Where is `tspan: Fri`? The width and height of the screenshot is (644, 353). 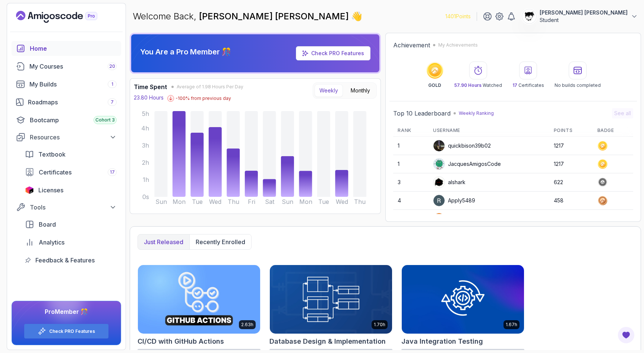 tspan: Fri is located at coordinates (252, 202).